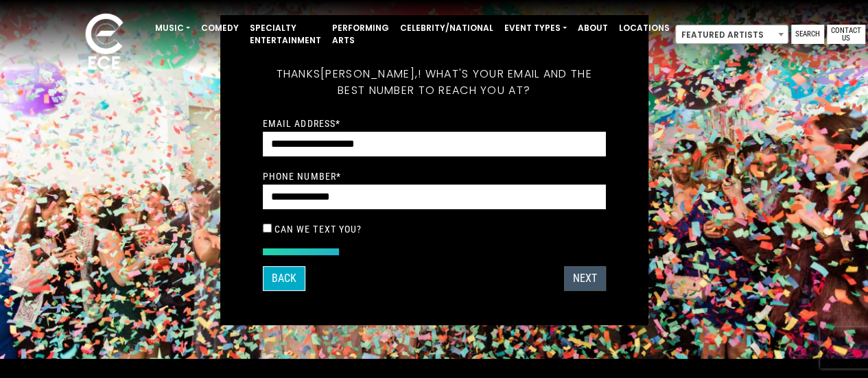 The image size is (868, 378). What do you see at coordinates (285, 34) in the screenshot?
I see `a: Specialty Entertainment` at bounding box center [285, 34].